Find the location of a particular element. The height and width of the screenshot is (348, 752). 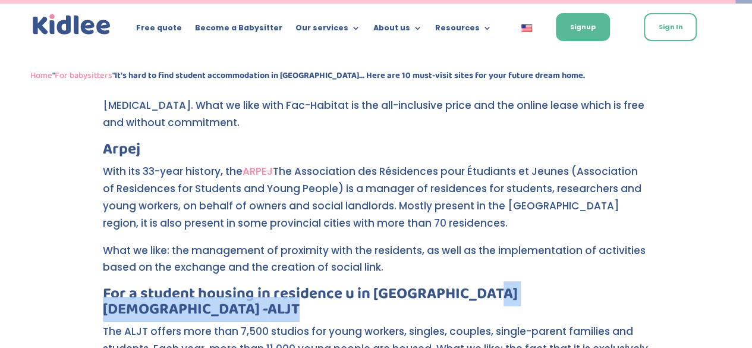

a: ARPEJ is located at coordinates (257, 171).